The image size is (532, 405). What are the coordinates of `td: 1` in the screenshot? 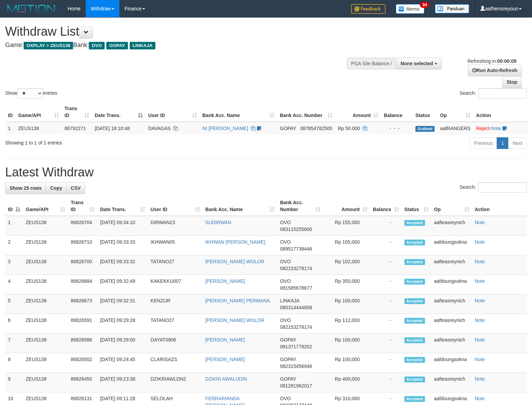 It's located at (14, 226).